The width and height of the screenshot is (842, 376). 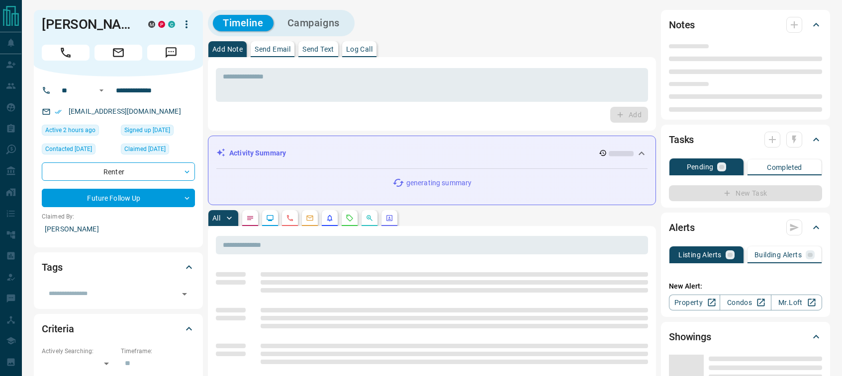 What do you see at coordinates (318, 49) in the screenshot?
I see `p: Send Text` at bounding box center [318, 49].